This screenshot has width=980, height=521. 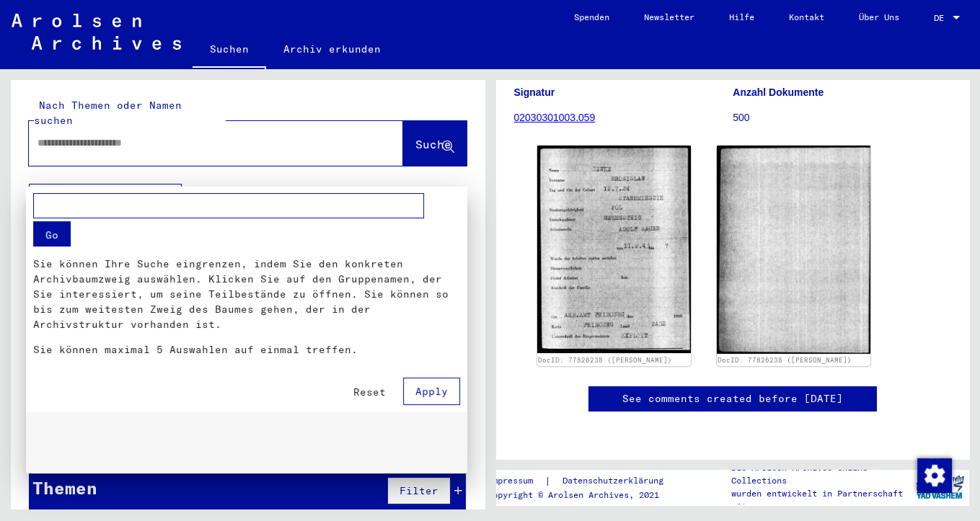 What do you see at coordinates (431, 392) in the screenshot?
I see `button: Apply` at bounding box center [431, 392].